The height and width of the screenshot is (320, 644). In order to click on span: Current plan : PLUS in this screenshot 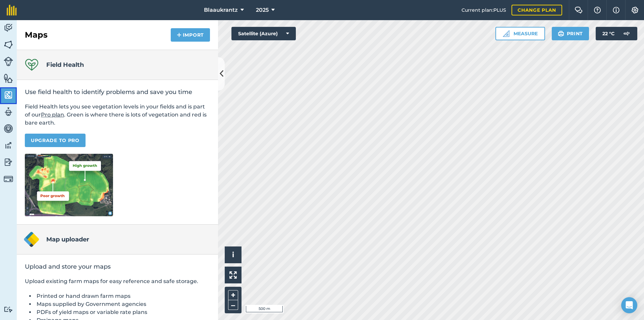, I will do `click(484, 11)`.